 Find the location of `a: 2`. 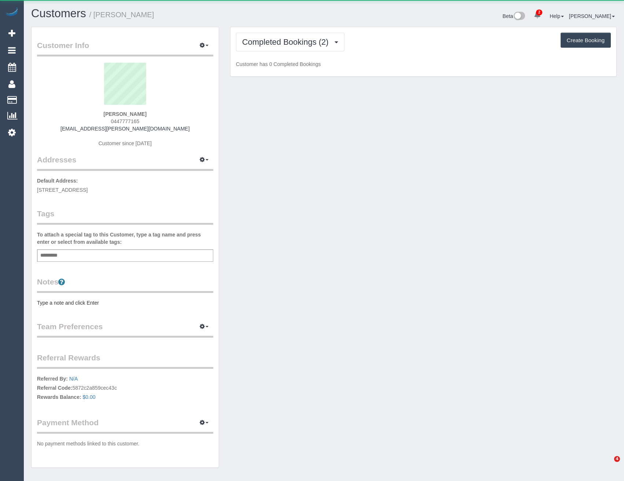

a: 2 is located at coordinates (537, 15).